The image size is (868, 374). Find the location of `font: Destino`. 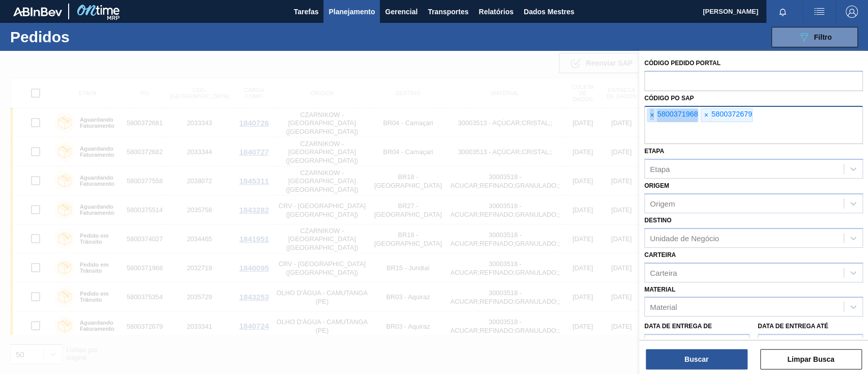

font: Destino is located at coordinates (657, 220).